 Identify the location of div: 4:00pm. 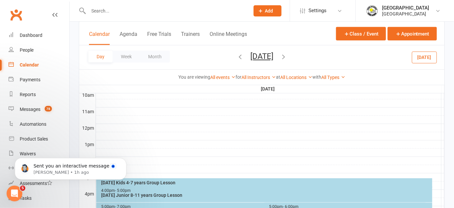
(266, 190).